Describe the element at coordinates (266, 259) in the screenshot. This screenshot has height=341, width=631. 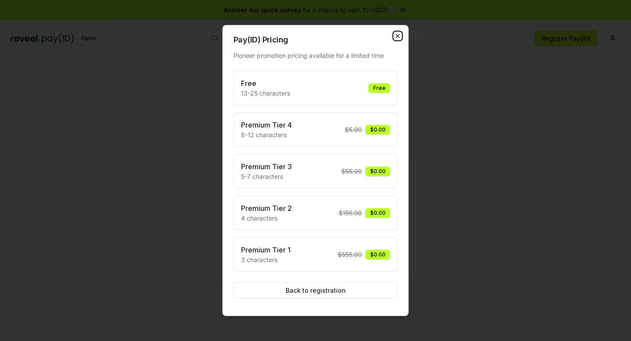
I see `p: 3 characters` at that location.